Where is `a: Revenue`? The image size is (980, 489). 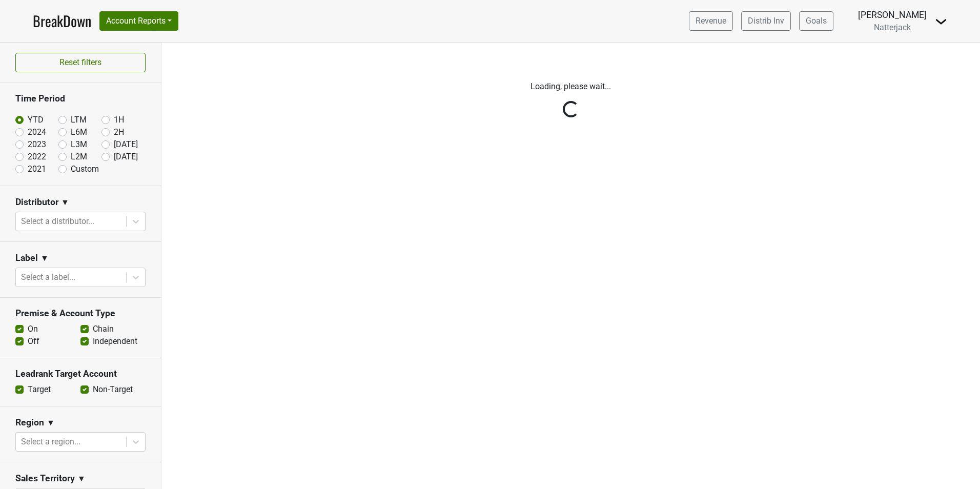 a: Revenue is located at coordinates (711, 21).